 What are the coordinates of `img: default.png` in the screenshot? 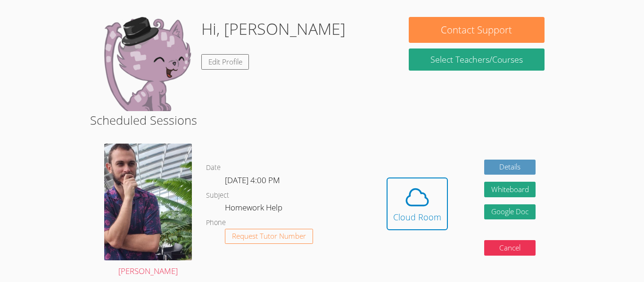 It's located at (146, 64).